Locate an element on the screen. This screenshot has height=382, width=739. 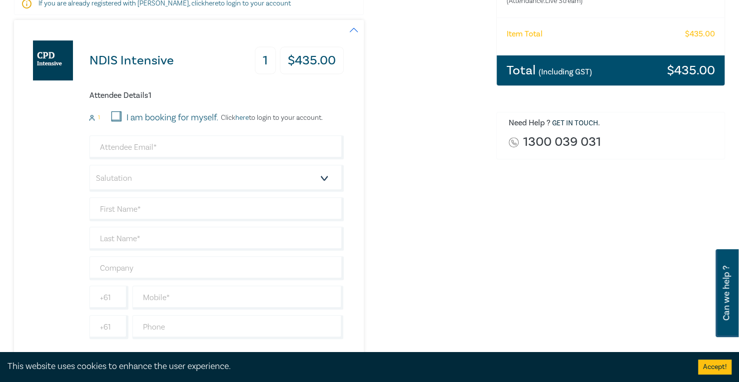
button: Accept cookies is located at coordinates (715, 367).